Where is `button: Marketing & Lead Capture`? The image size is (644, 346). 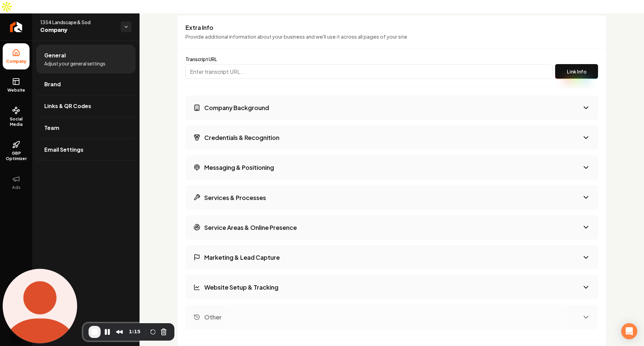
button: Marketing & Lead Capture is located at coordinates (391, 257).